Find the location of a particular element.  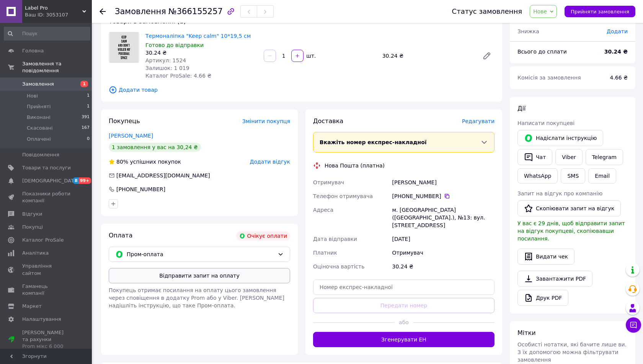

span: №366155257 is located at coordinates (196, 12).